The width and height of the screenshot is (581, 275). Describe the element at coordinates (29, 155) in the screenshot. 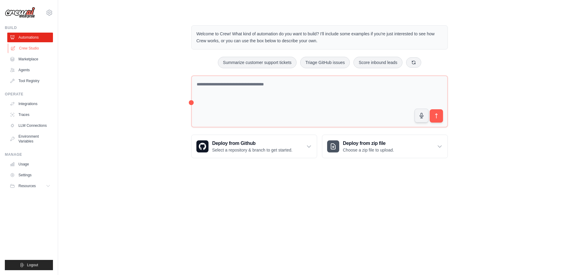

I see `div: Manage` at that location.